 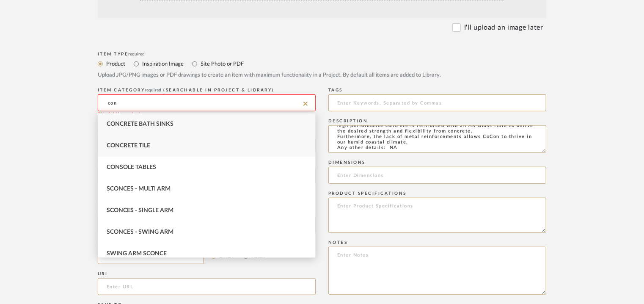 I want to click on label: I'll upload an image later, so click(x=503, y=28).